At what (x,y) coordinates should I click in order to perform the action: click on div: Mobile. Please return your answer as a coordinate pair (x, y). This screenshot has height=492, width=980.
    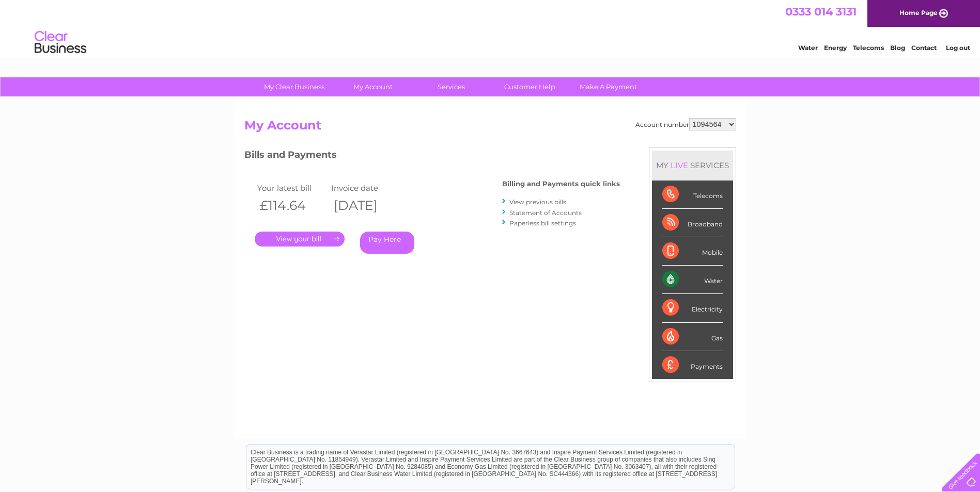
    Looking at the image, I should click on (692, 251).